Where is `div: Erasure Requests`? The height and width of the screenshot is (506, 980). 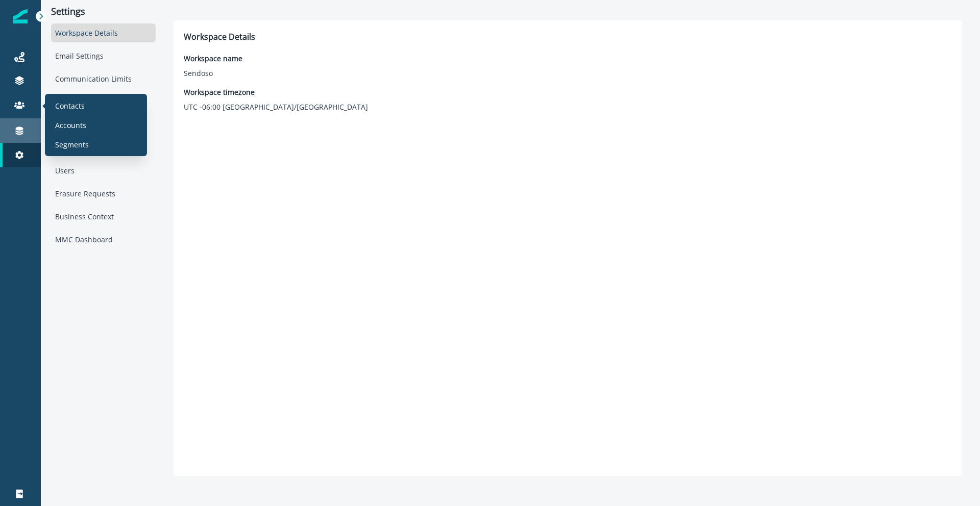 div: Erasure Requests is located at coordinates (103, 193).